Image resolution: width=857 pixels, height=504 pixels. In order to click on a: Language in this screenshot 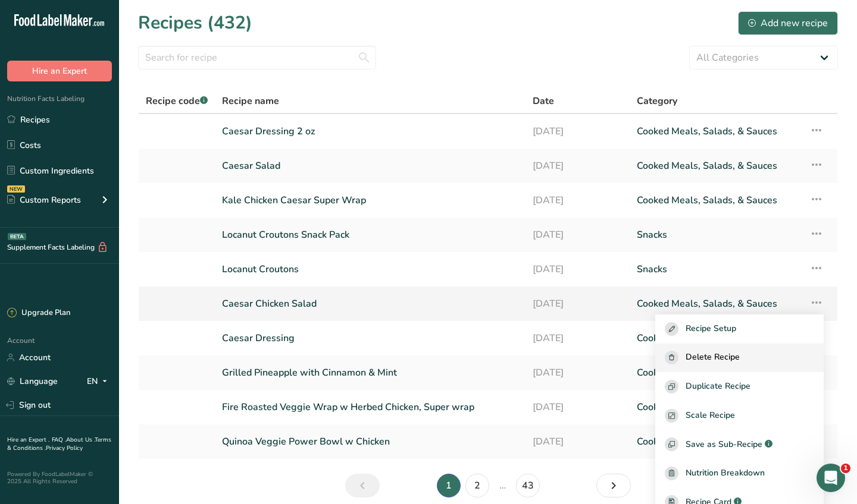, I will do `click(32, 381)`.